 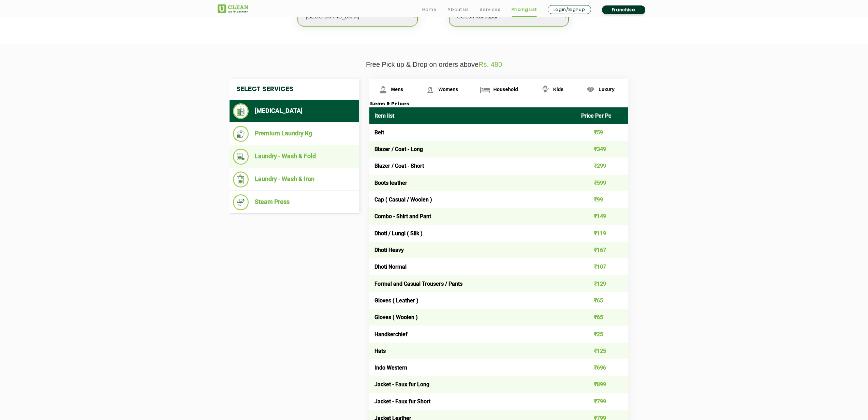 I want to click on td: Hats, so click(x=473, y=351).